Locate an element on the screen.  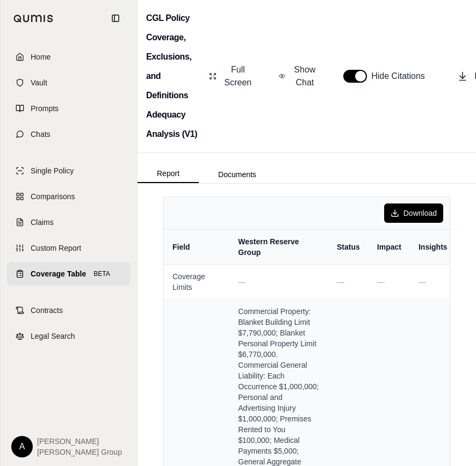
div: A is located at coordinates (22, 447).